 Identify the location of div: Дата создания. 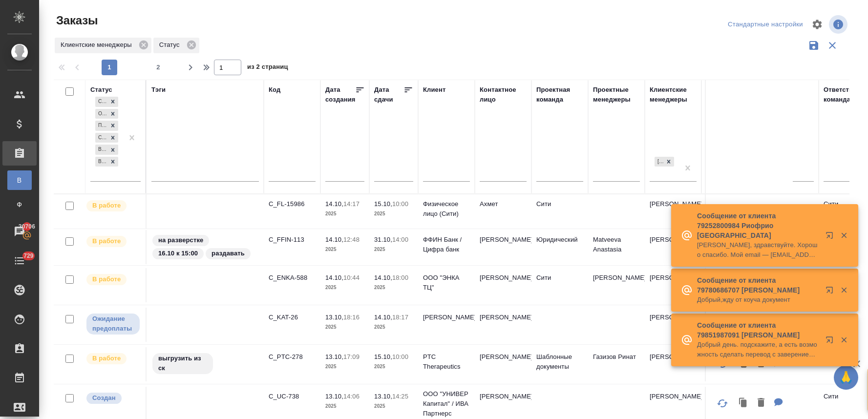
(340, 95).